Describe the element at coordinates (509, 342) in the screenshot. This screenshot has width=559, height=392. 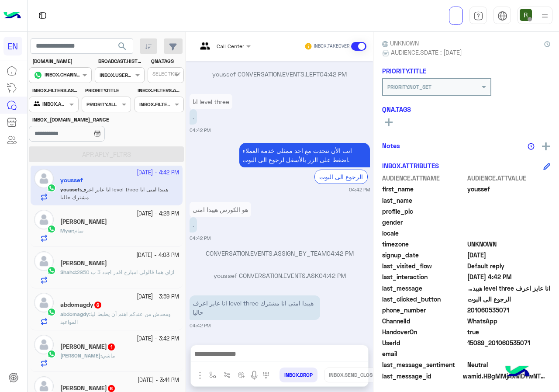
I see `span: 15089_201060535071` at that location.